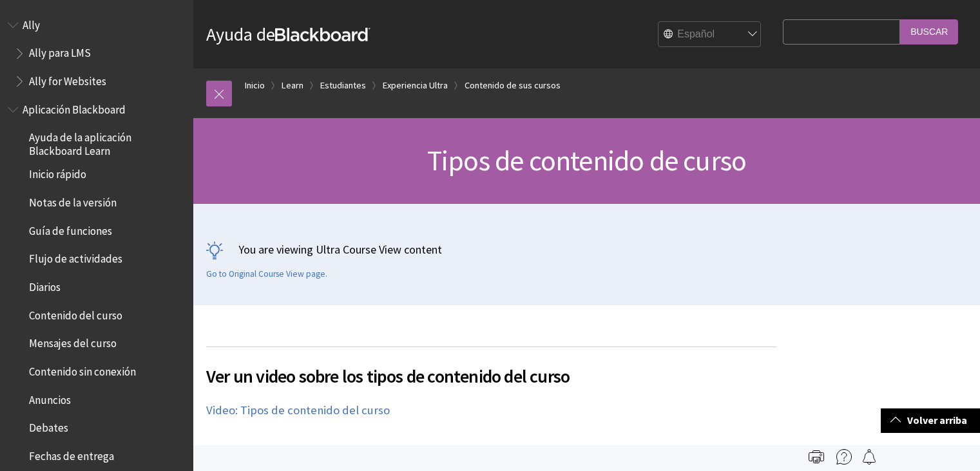  What do you see at coordinates (75, 313) in the screenshot?
I see `span: Contenido del curso` at bounding box center [75, 313].